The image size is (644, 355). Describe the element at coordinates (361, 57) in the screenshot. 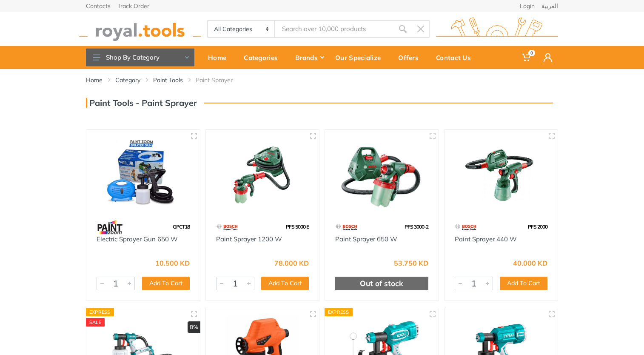

I see `div: Our Specialize` at that location.